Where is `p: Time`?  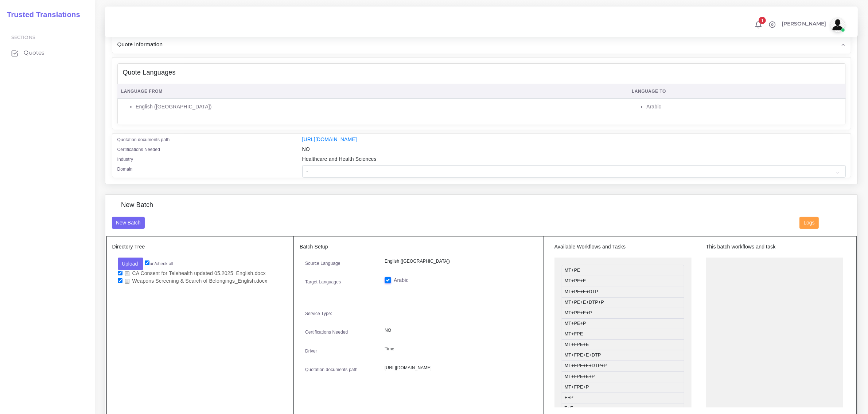 p: Time is located at coordinates (458, 349).